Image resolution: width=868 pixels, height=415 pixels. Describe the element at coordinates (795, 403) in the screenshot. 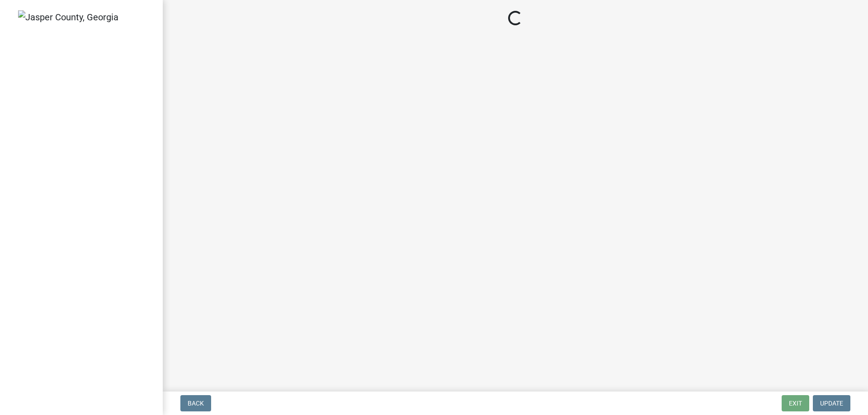

I see `button: Exit` at that location.